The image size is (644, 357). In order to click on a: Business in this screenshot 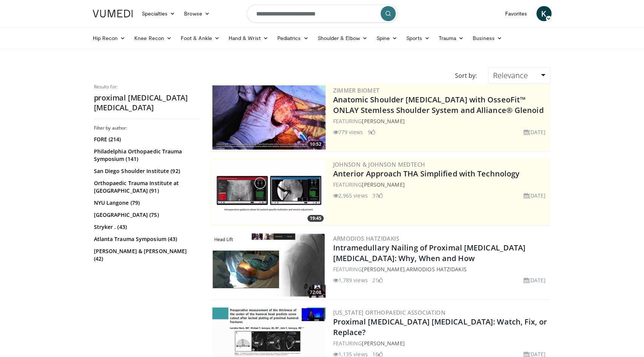, I will do `click(488, 38)`.